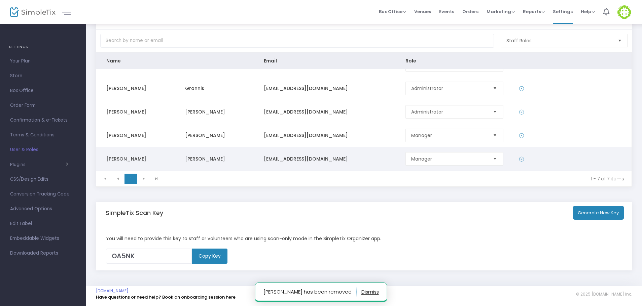 The width and height of the screenshot is (642, 306). Describe the element at coordinates (395, 179) in the screenshot. I see `kendo-pager-info: 1 - 7 of 7 items` at that location.